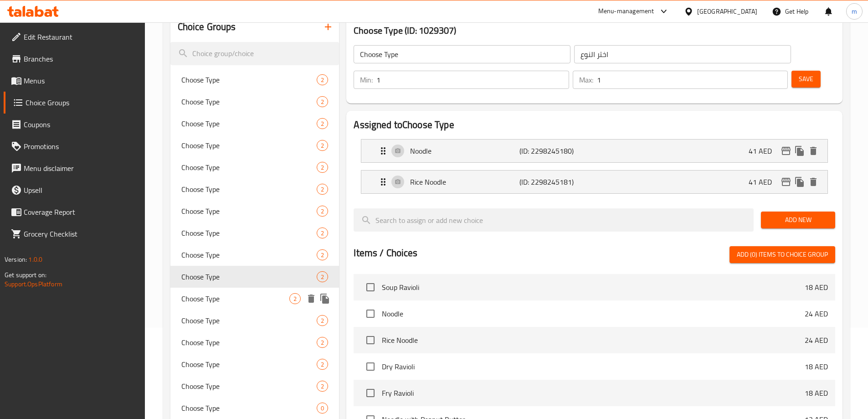 The width and height of the screenshot is (868, 419). I want to click on span: Rice Noodle, so click(594, 340).